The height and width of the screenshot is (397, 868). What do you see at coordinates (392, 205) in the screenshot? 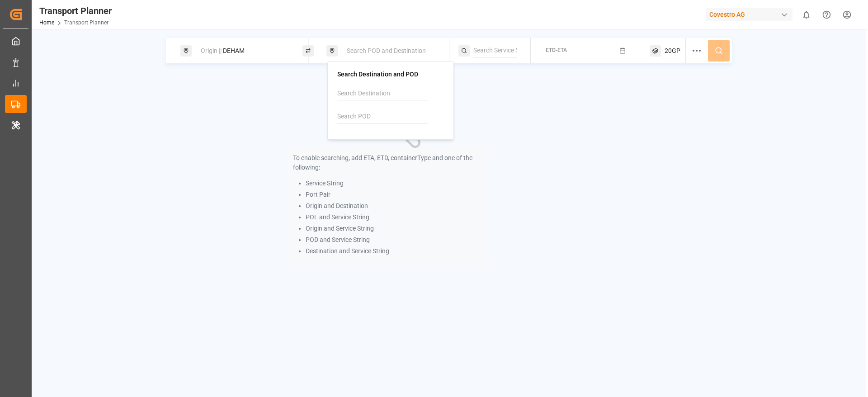
I see `li: Origin and Destination` at bounding box center [392, 205].